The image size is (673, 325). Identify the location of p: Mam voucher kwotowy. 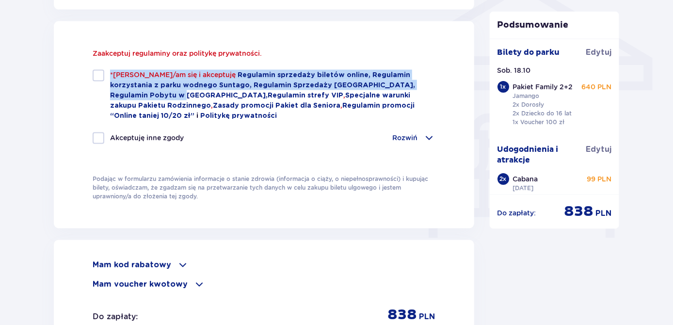
(140, 285).